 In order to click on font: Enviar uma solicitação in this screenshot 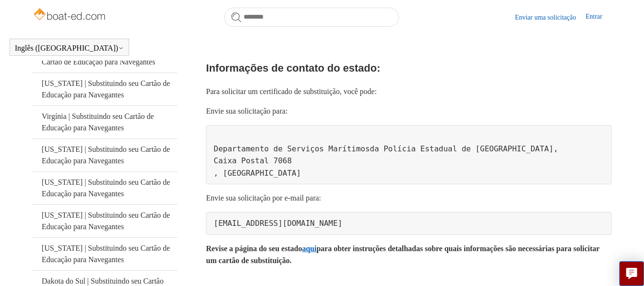, I will do `click(546, 17)`.